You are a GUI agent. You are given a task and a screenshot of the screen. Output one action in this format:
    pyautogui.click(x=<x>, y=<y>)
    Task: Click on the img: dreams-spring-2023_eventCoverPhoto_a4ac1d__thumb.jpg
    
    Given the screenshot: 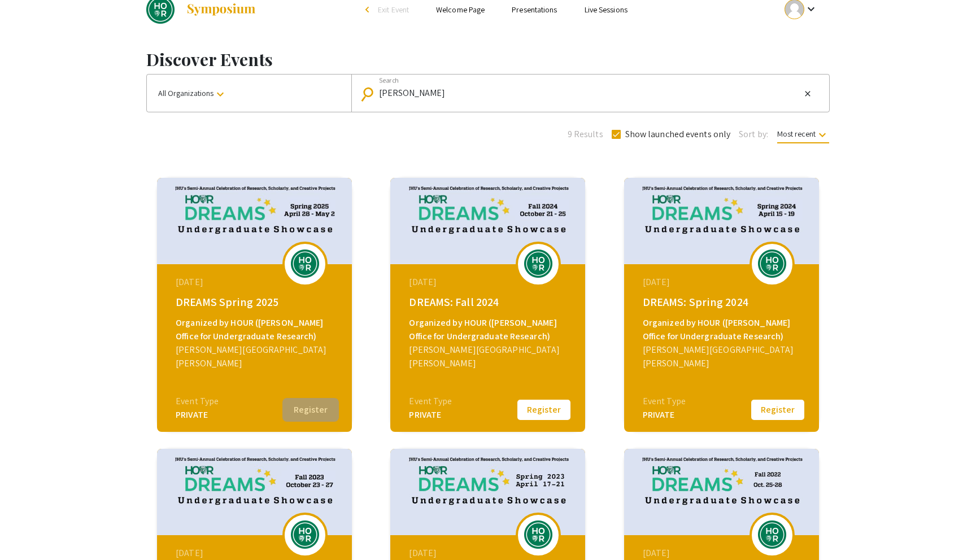 What is the action you would take?
    pyautogui.click(x=487, y=491)
    